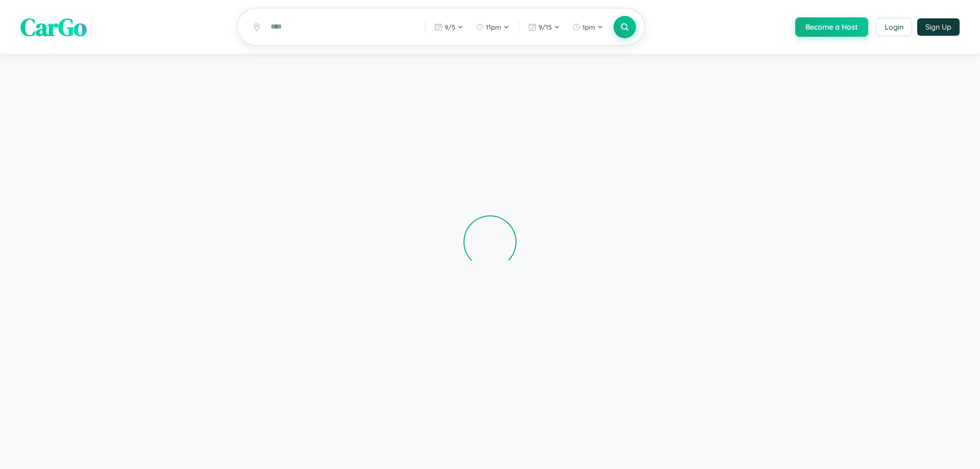  What do you see at coordinates (544, 27) in the screenshot?
I see `button: 9/15` at bounding box center [544, 27].